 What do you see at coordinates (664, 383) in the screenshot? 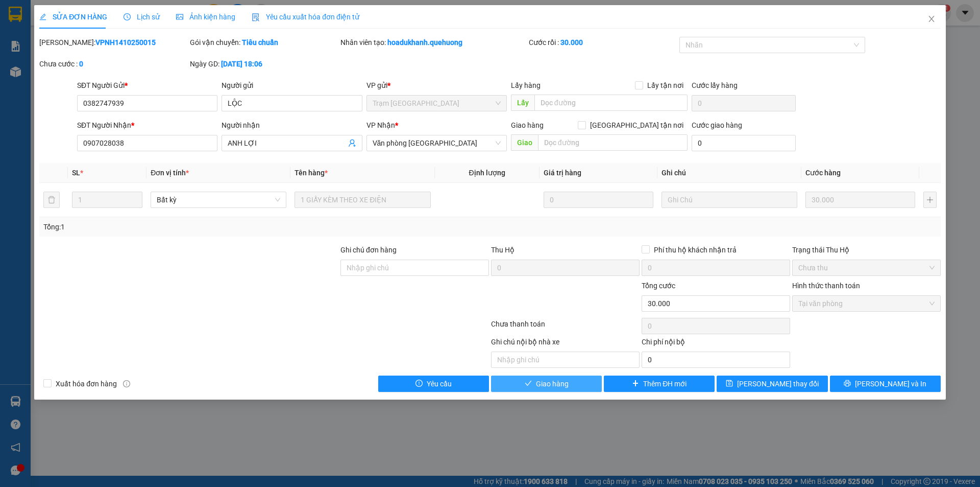
I see `span: Thêm ĐH mới` at bounding box center [664, 383].